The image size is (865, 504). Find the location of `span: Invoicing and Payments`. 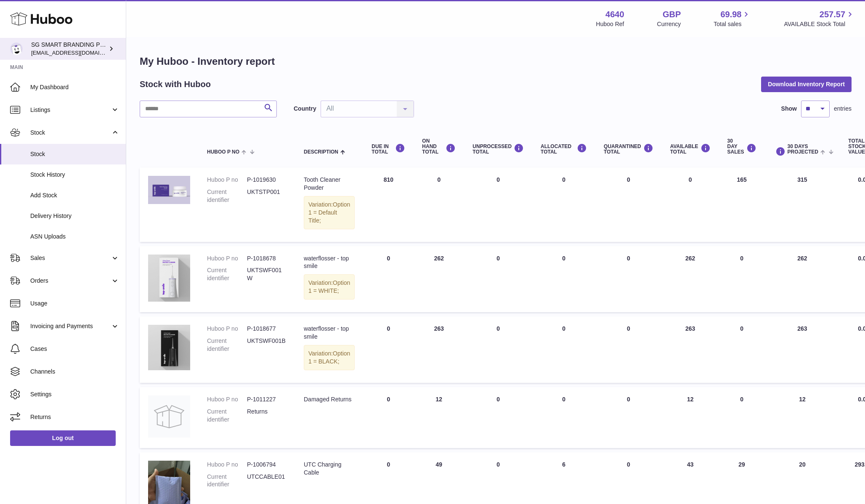

span: Invoicing and Payments is located at coordinates (70, 326).